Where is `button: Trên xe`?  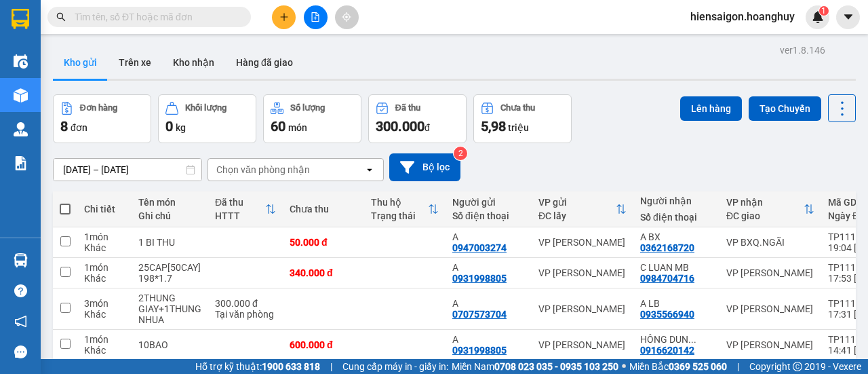 button: Trên xe is located at coordinates (135, 63).